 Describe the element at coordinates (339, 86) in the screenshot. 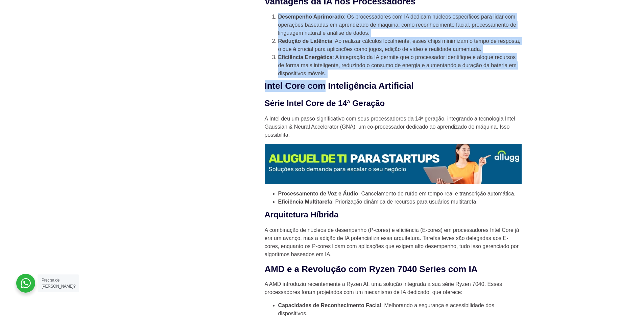

I see `strong: Intel Core com Inteligência Artificial` at that location.